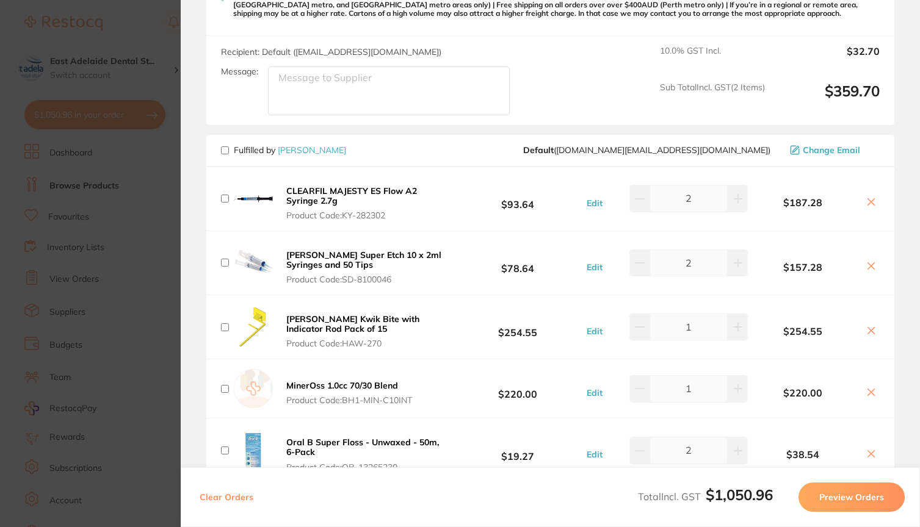 The width and height of the screenshot is (920, 527). What do you see at coordinates (827, 99) in the screenshot?
I see `output: $359.70` at bounding box center [827, 99].